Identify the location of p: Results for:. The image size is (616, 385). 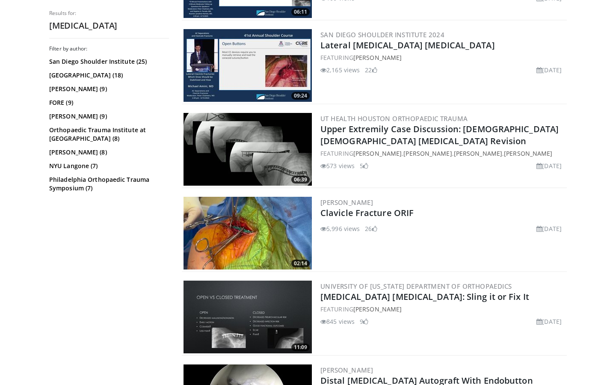
(109, 13).